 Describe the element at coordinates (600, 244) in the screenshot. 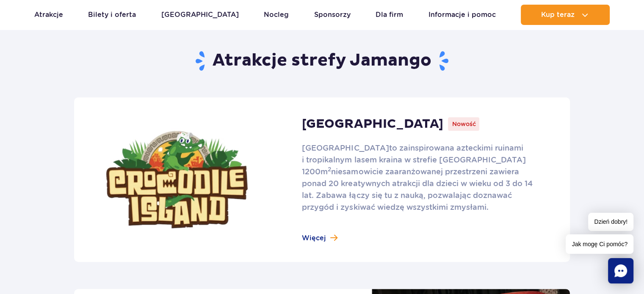

I see `span: Jak mogę Ci pomóc?` at that location.